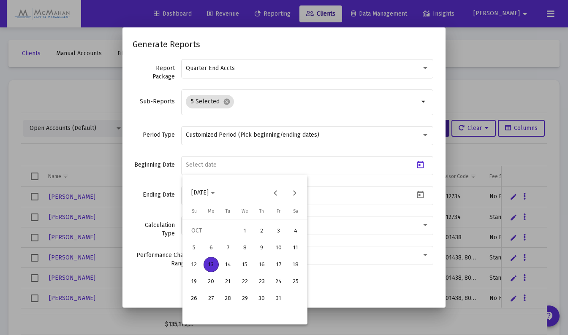  Describe the element at coordinates (295, 231) in the screenshot. I see `div: 4` at that location.